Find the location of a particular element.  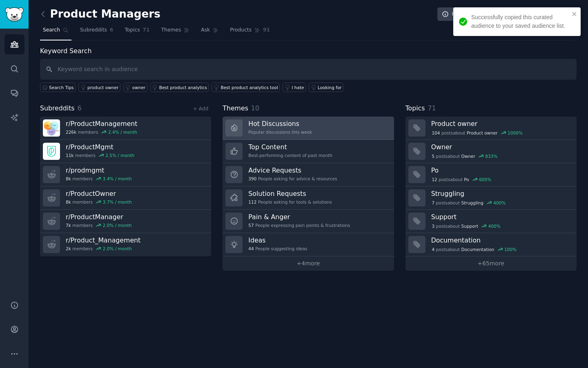

div: product owner is located at coordinates (103, 88).